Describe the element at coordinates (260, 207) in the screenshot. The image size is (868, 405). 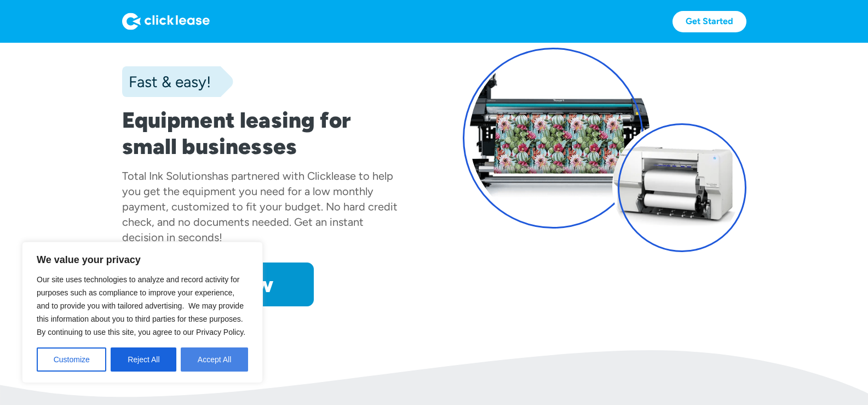
I see `div: has partnered with Clicklease to help you get the equipment you need for a low monthly payment, c...` at that location.